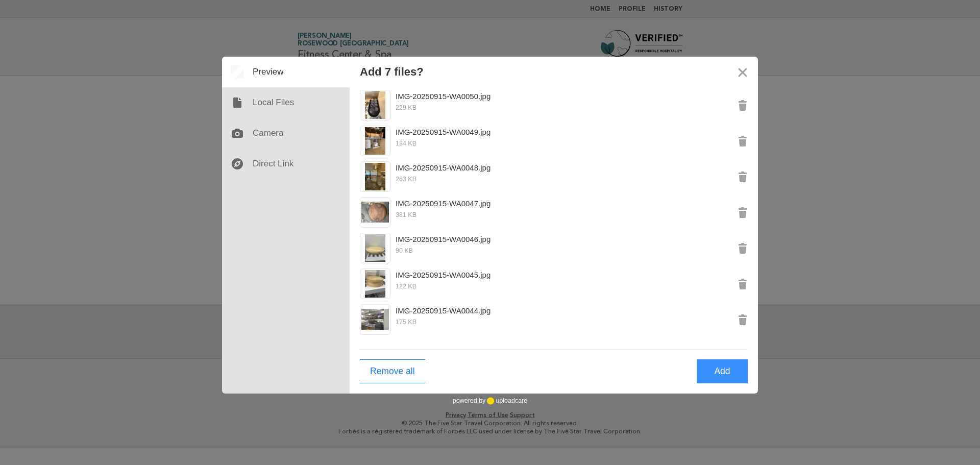 This screenshot has height=465, width=980. I want to click on a: uploadcare, so click(507, 401).